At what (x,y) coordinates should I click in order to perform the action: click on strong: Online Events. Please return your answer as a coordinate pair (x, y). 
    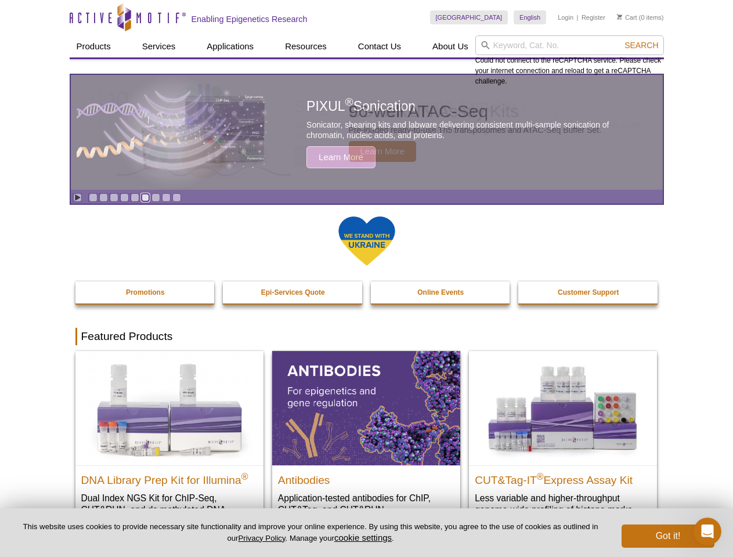
    Looking at the image, I should click on (441, 293).